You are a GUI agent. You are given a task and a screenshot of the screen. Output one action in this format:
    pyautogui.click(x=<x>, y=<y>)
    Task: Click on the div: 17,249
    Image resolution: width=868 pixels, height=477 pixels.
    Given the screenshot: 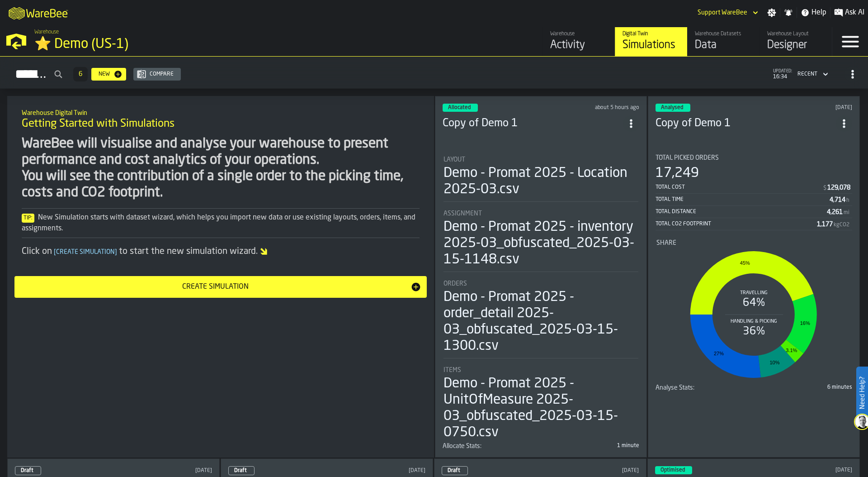 What is the action you would take?
    pyautogui.click(x=677, y=173)
    